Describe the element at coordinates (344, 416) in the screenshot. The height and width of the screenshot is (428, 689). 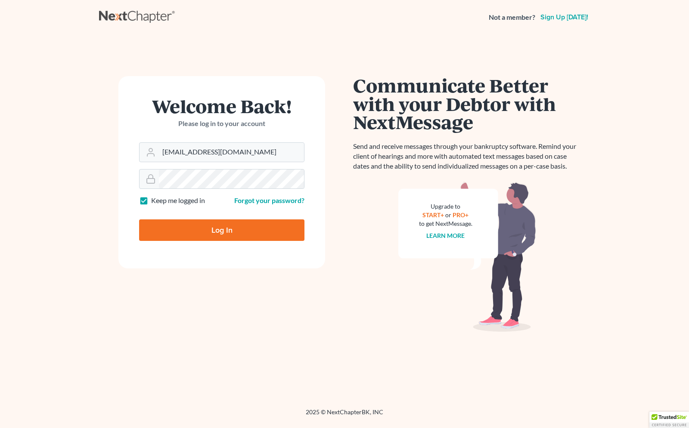
I see `div: 2025 © NextChapterBK, INC` at that location.